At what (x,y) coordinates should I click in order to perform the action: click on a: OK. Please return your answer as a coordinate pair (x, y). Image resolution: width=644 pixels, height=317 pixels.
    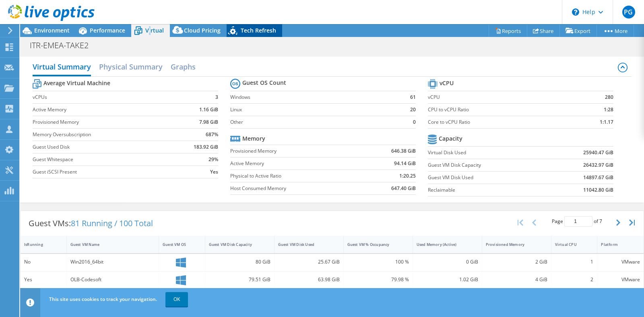
    Looking at the image, I should click on (177, 299).